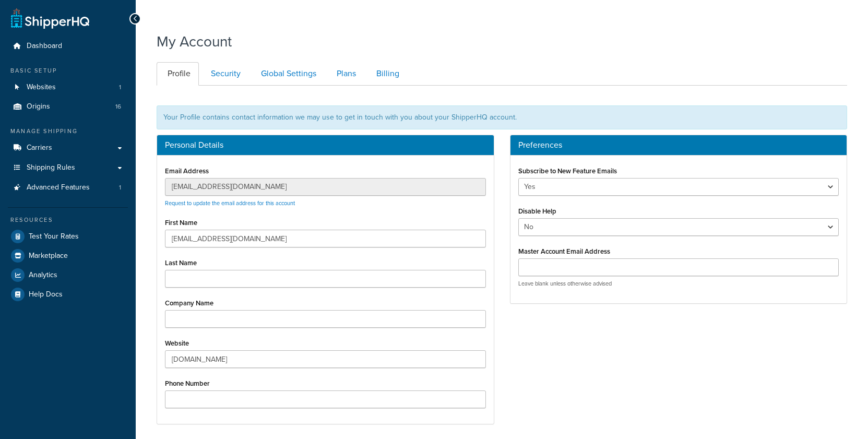 This screenshot has height=439, width=868. I want to click on a: Plans, so click(345, 74).